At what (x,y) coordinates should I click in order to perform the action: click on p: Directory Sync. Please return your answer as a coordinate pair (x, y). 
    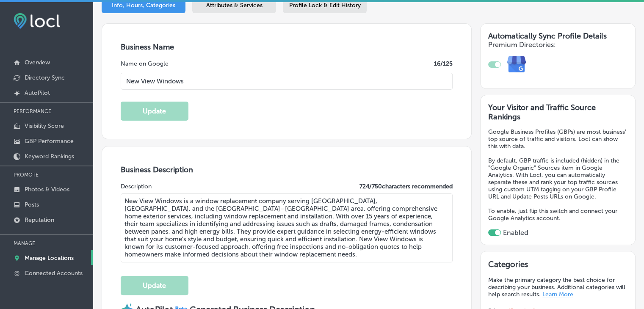
    Looking at the image, I should click on (45, 77).